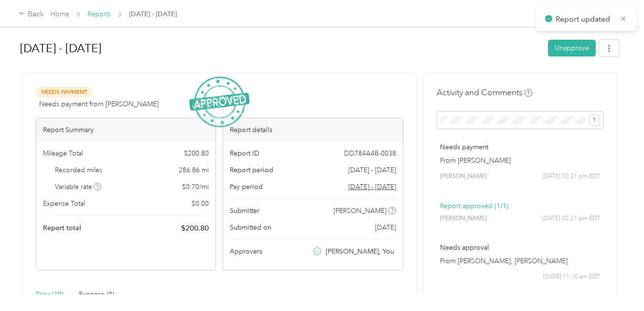 The width and height of the screenshot is (644, 311). I want to click on h1: Aug 18 - 31, 2025, so click(281, 48).